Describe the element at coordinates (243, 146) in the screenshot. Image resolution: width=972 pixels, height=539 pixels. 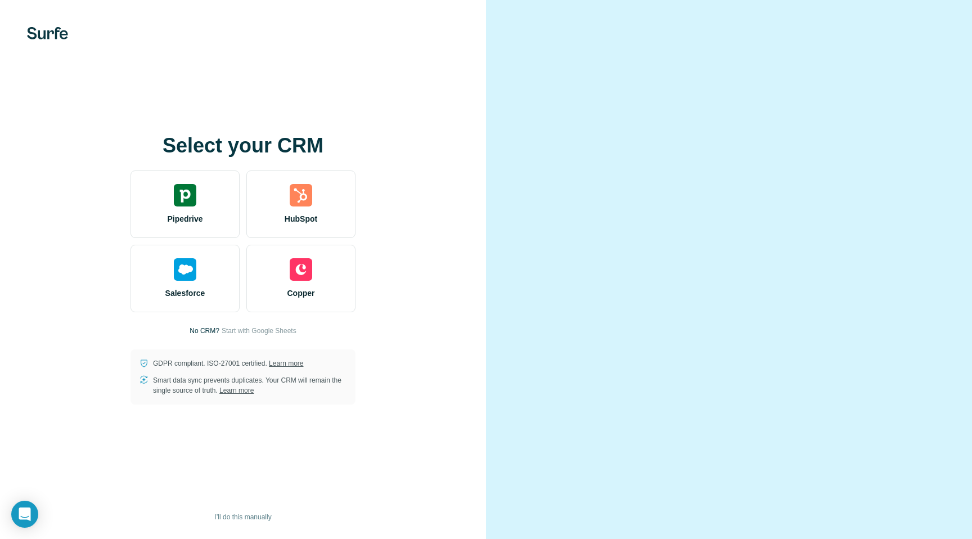
I see `h1: Select your CRM` at that location.